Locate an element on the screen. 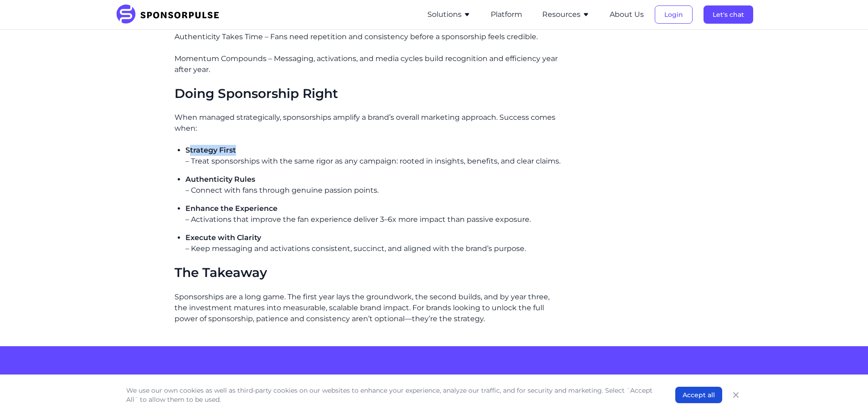 This screenshot has width=868, height=415. div: Chat Widget is located at coordinates (845, 393).